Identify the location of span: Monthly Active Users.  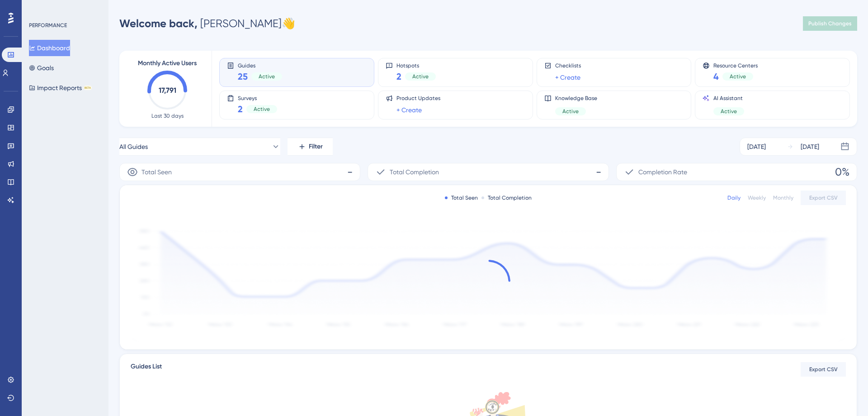
(167, 63).